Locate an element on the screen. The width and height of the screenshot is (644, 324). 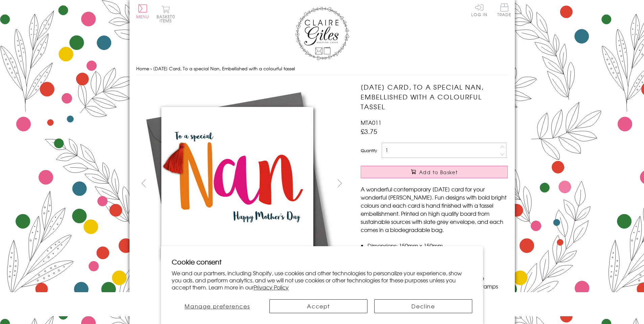
button: Accept is located at coordinates (318, 306).